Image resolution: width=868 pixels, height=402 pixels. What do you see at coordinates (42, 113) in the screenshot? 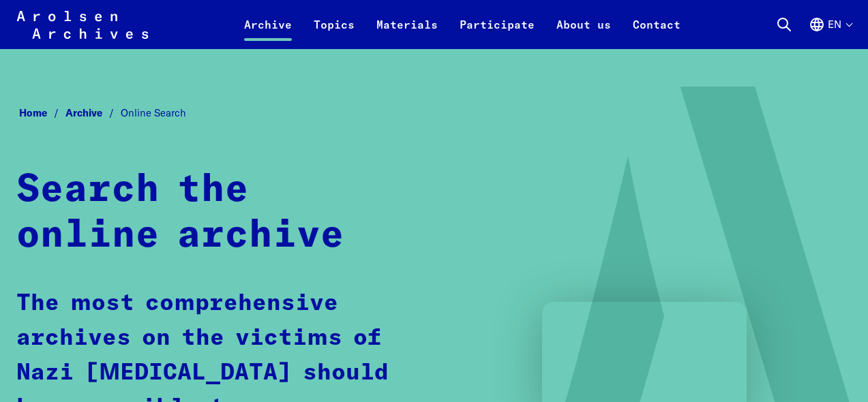
I see `a: Home` at bounding box center [42, 113].